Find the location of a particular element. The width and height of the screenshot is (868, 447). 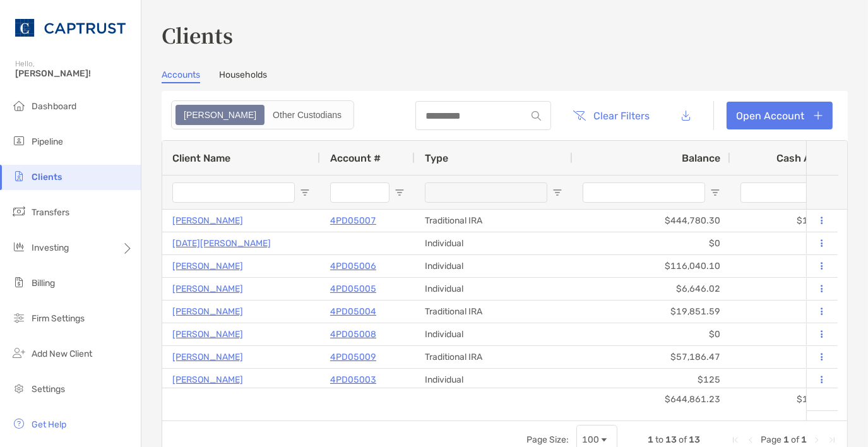

img: transfers icon is located at coordinates (19, 212).